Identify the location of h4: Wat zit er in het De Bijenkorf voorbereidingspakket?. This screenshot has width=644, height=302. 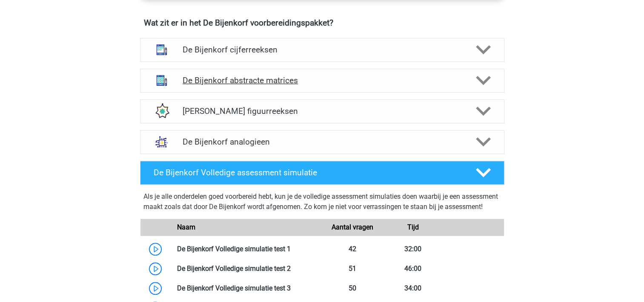
(323, 23).